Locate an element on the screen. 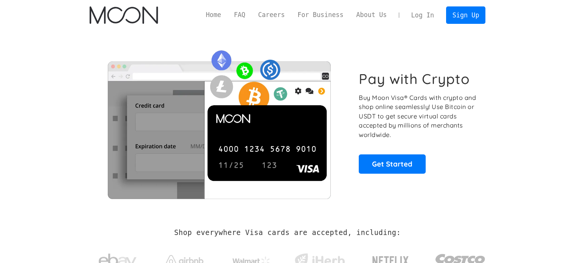 The image size is (575, 263). a: FAQ is located at coordinates (240, 15).